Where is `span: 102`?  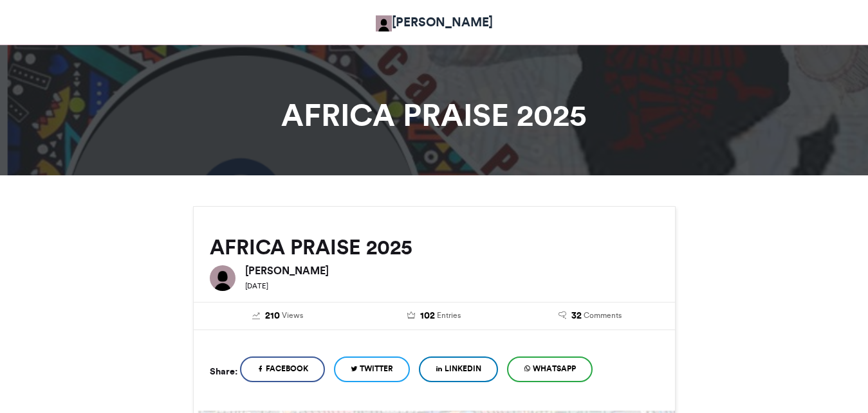 span: 102 is located at coordinates (427, 317).